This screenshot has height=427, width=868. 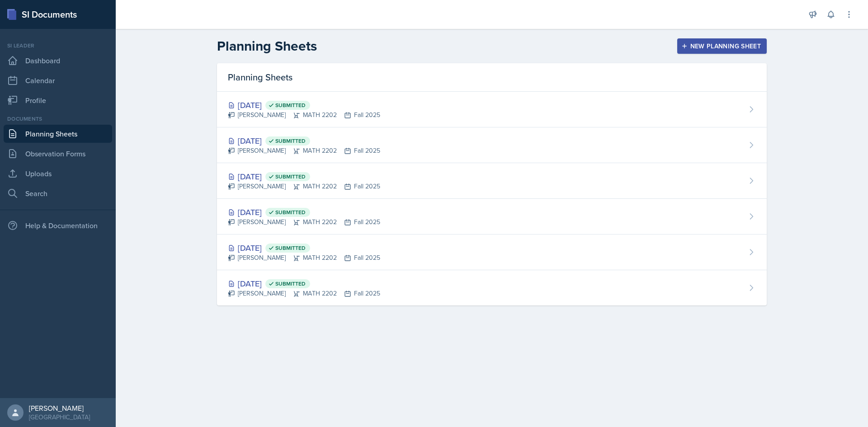 I want to click on a: Planning Sheets, so click(x=58, y=134).